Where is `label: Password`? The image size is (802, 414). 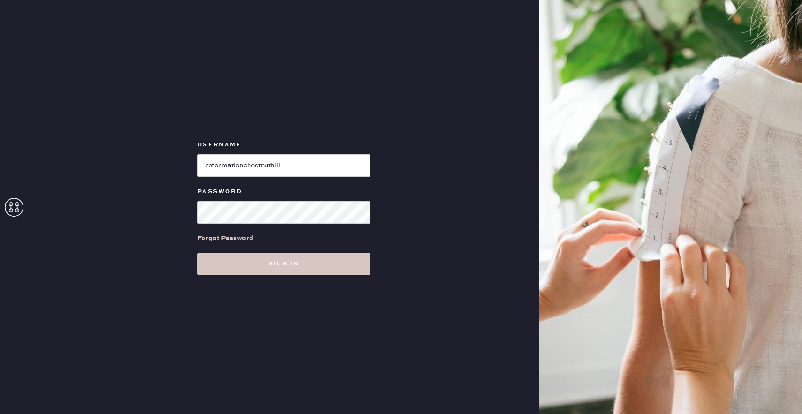
label: Password is located at coordinates (284, 192).